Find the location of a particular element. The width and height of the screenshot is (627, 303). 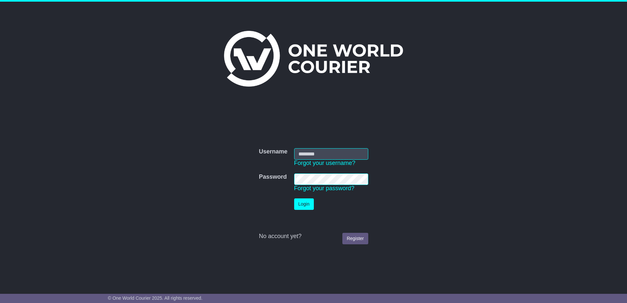

a: Register is located at coordinates (355, 238).